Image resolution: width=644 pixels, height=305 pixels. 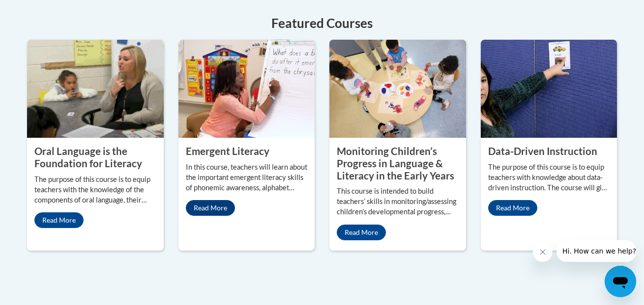 What do you see at coordinates (398, 202) in the screenshot?
I see `p: This course is intended to build teachers’ skills in monitoring/assessing children’s developmenta...` at bounding box center [398, 202].